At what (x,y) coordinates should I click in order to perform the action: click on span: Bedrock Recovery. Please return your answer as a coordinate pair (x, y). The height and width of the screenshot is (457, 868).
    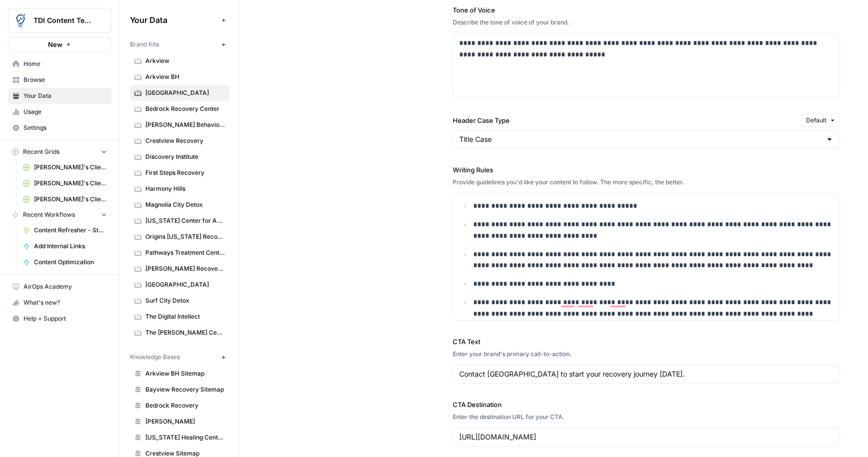
    Looking at the image, I should click on (185, 406).